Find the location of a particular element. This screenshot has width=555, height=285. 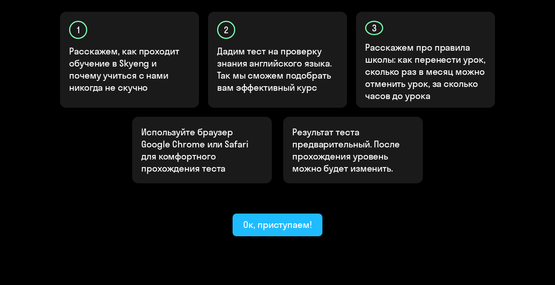

p: Результат теста предварительный. После прохождения уровень можно будет изменить. is located at coordinates (353, 150).